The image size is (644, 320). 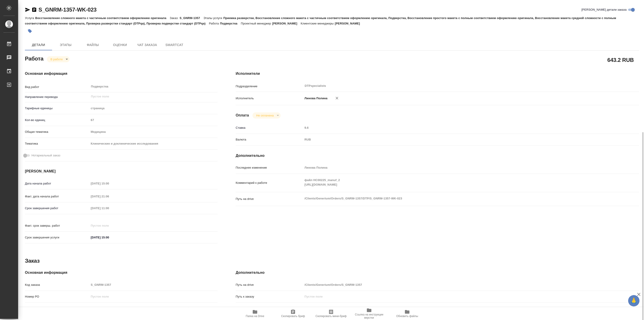 What do you see at coordinates (269, 297) in the screenshot?
I see `p: Путь к заказу` at bounding box center [269, 297].